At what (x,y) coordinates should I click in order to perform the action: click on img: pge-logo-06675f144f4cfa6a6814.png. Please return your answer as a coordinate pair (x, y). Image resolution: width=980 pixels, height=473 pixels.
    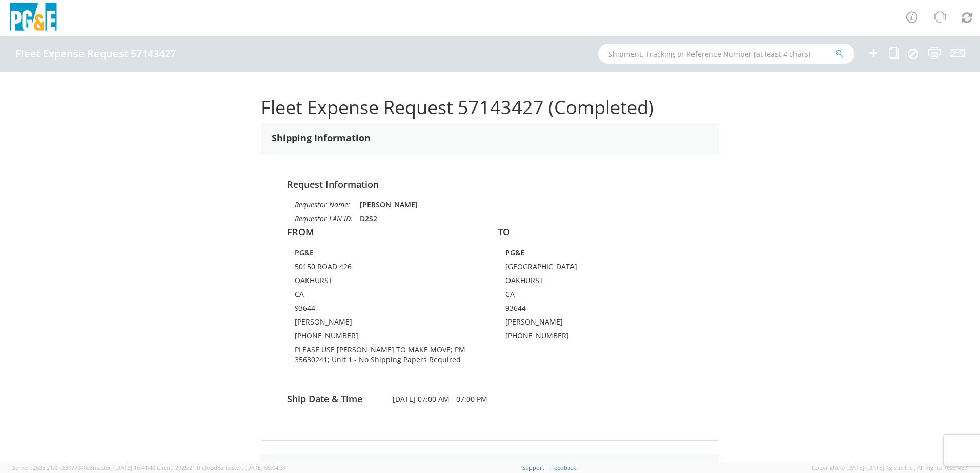
    Looking at the image, I should click on (33, 18).